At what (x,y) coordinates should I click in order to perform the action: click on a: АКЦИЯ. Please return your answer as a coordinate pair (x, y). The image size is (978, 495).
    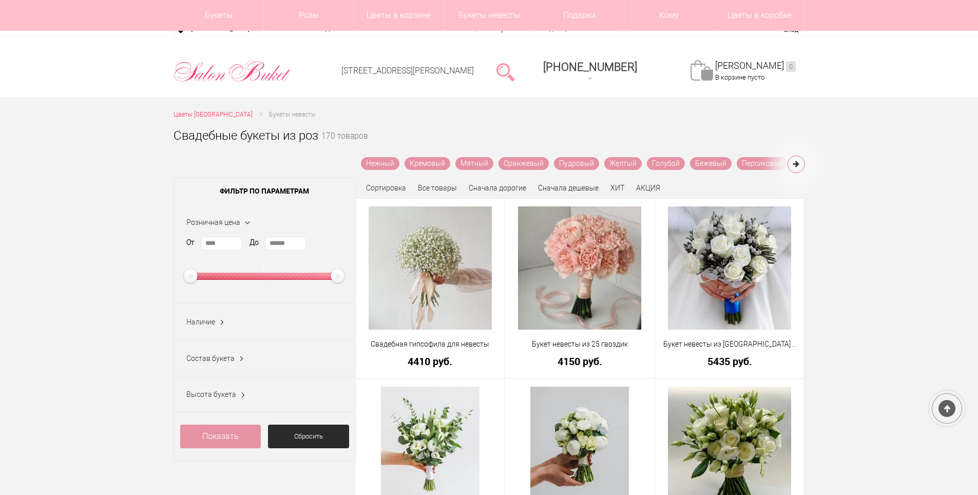
    Looking at the image, I should click on (648, 188).